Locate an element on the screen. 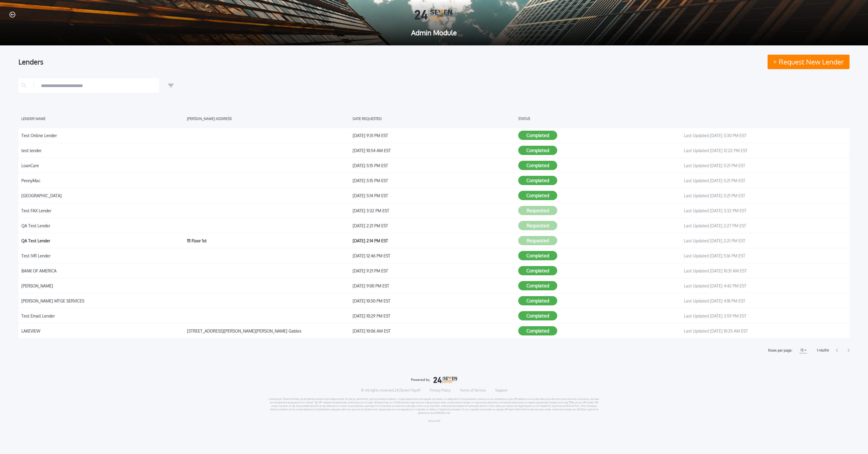 This screenshot has width=868, height=454. p: © All rights reserved. 24|Seven Payoff is located at coordinates (390, 390).